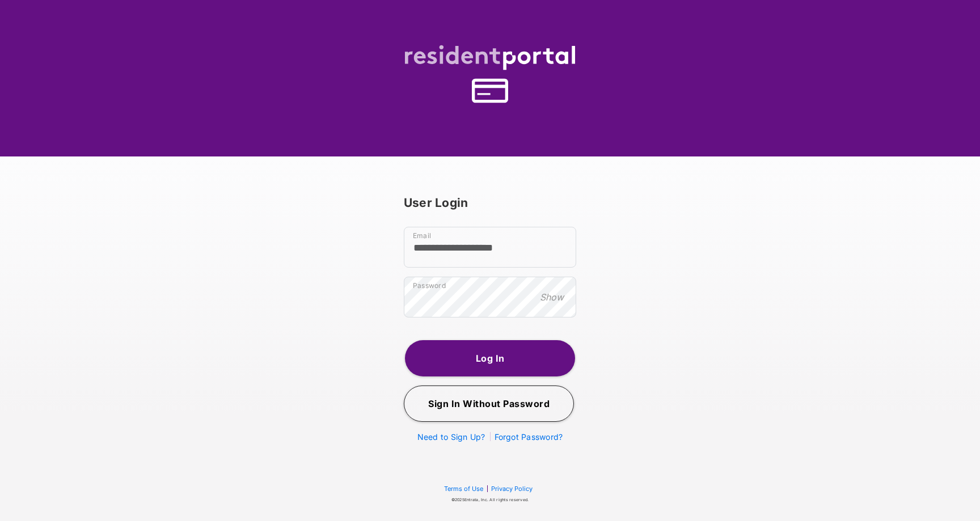  What do you see at coordinates (451, 437) in the screenshot?
I see `span: Need to Sign Up?` at bounding box center [451, 437].